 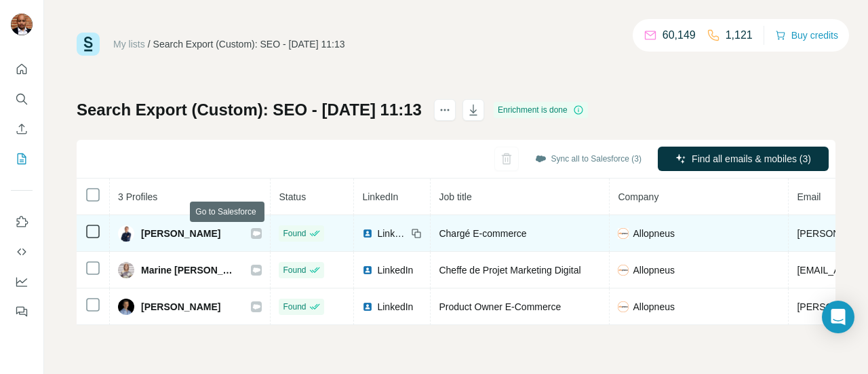 What do you see at coordinates (22, 69) in the screenshot?
I see `button: Quick start` at bounding box center [22, 69].